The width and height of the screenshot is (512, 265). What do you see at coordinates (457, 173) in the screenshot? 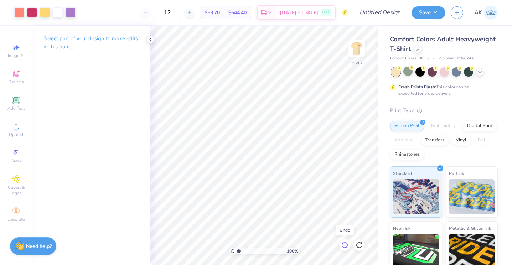
I see `span: Puff Ink` at bounding box center [457, 173].